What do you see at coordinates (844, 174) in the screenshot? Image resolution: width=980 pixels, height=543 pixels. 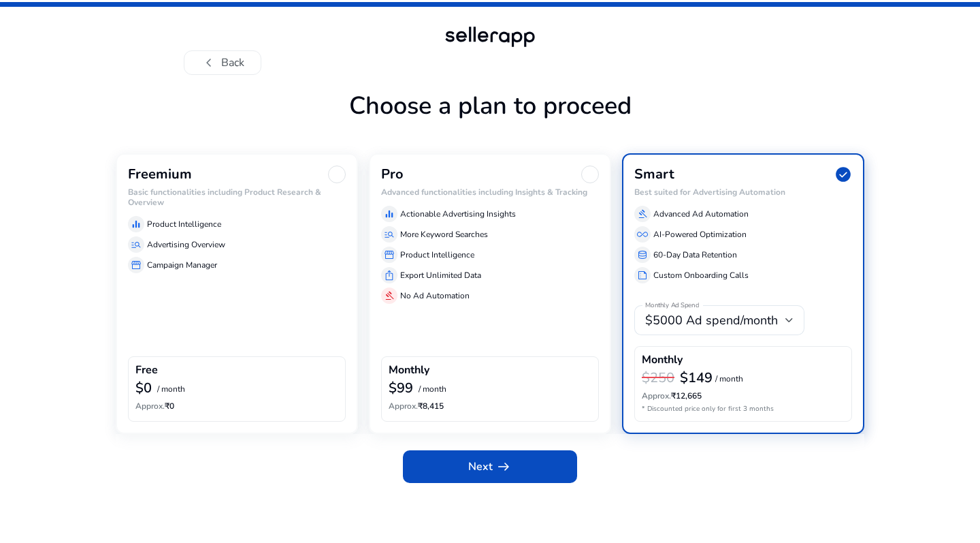 I see `span: check_circle` at bounding box center [844, 174].